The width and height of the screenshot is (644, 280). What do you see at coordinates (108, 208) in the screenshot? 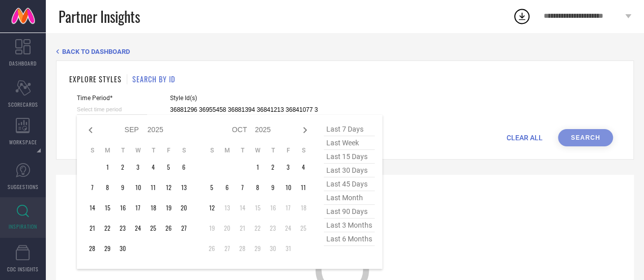
I see `td: Mon Sep 15 2025` at bounding box center [108, 208].